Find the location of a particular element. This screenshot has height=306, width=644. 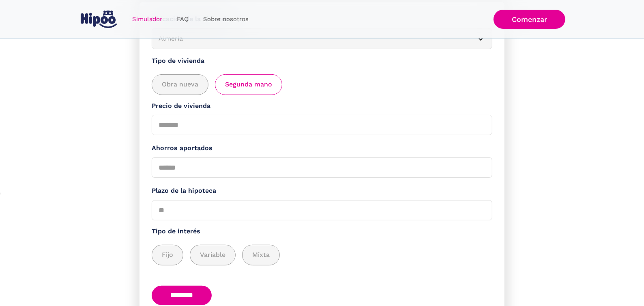

span: Mixta is located at coordinates (261, 255).